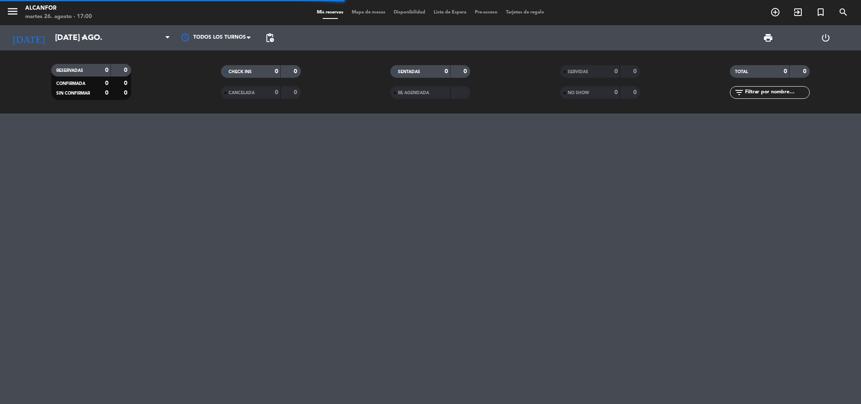  Describe the element at coordinates (369, 12) in the screenshot. I see `span: Mapa de mesas` at that location.